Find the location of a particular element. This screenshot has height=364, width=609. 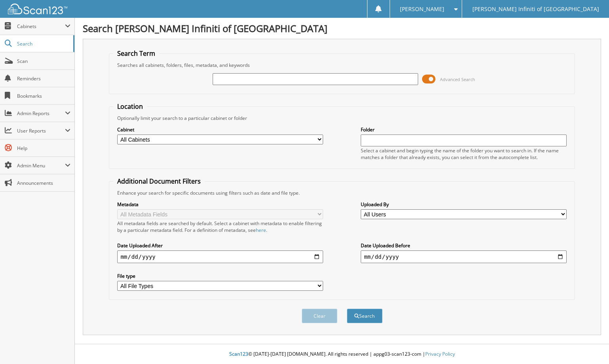

span: Cabinets is located at coordinates (41, 26).